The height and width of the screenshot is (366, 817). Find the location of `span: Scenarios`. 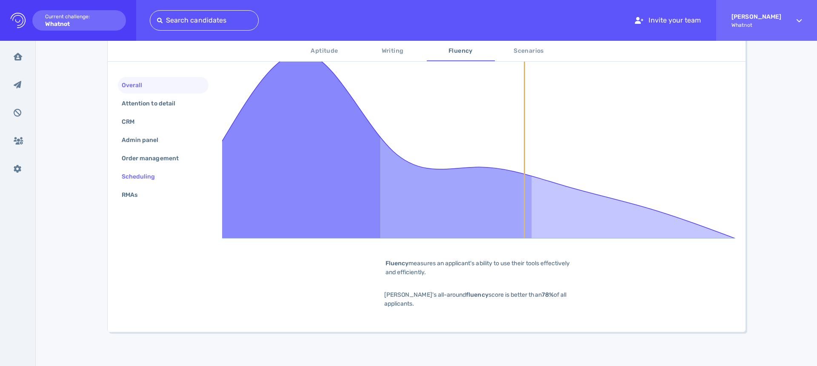

span: Scenarios is located at coordinates (529, 51).